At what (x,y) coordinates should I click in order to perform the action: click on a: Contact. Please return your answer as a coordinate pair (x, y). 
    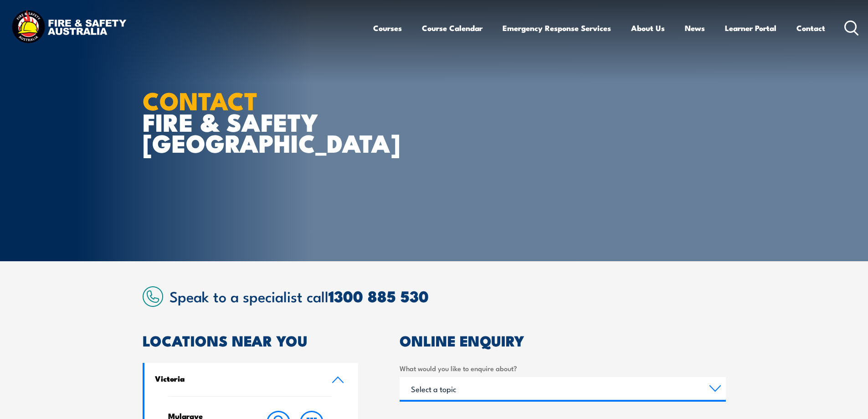
    Looking at the image, I should click on (811, 28).